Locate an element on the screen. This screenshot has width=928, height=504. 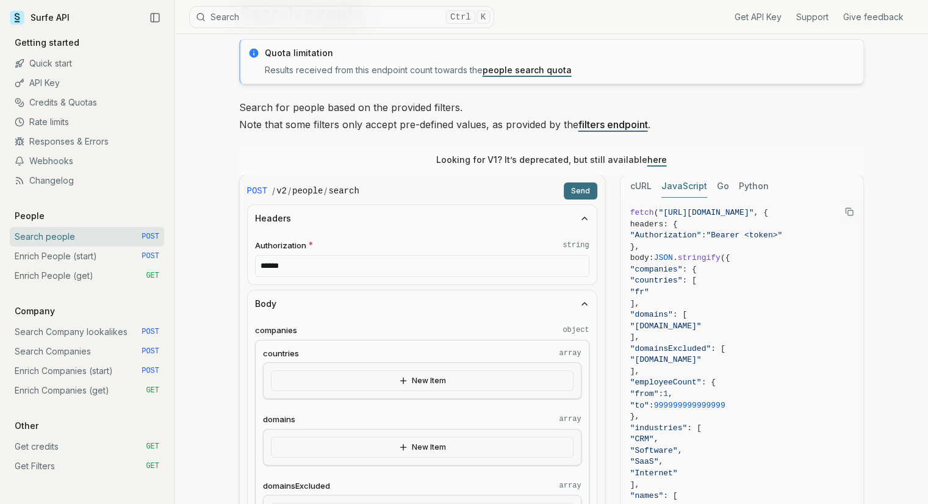
button: Headers is located at coordinates (422, 218).